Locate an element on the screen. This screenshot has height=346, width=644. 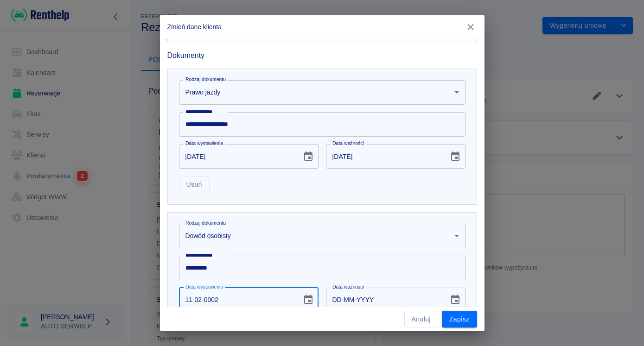
div: Prawo jazdy is located at coordinates (322, 92).